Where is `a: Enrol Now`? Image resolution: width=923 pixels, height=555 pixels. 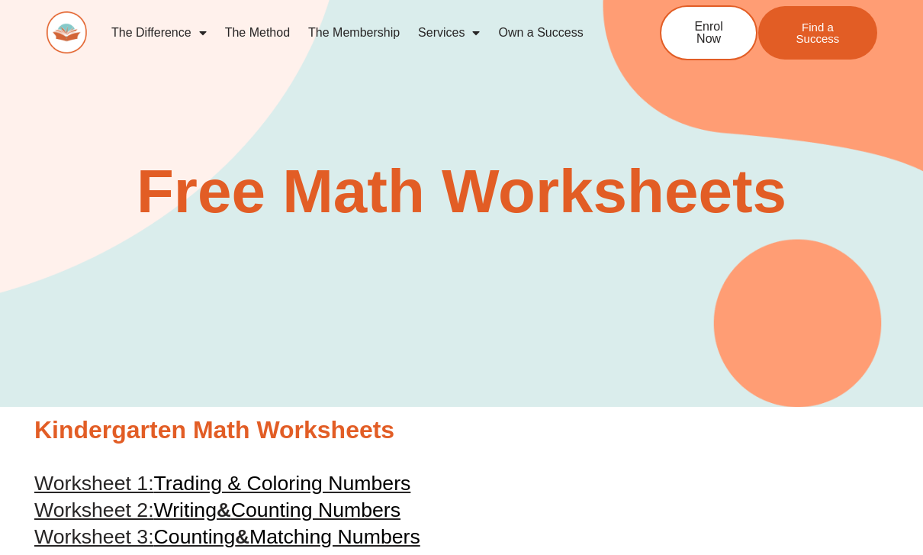 a: Enrol Now is located at coordinates (709, 33).